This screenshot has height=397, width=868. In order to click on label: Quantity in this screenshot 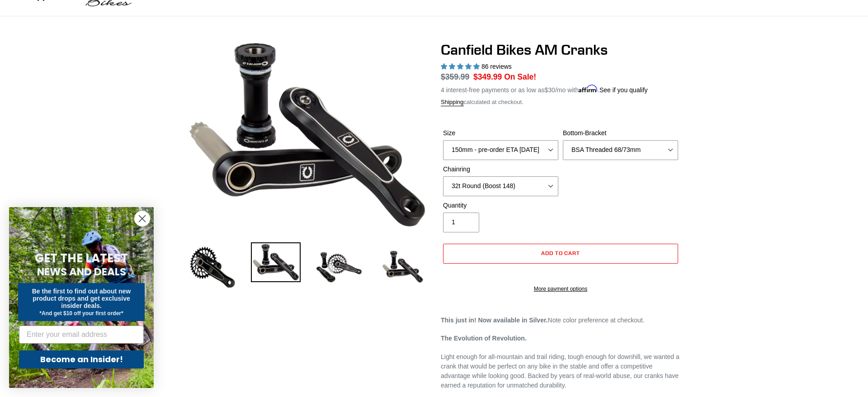, I will do `click(501, 206)`.